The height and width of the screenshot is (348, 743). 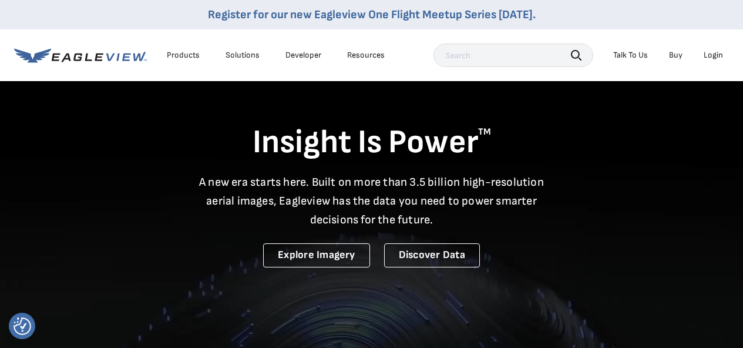 I want to click on a: Buy, so click(x=676, y=55).